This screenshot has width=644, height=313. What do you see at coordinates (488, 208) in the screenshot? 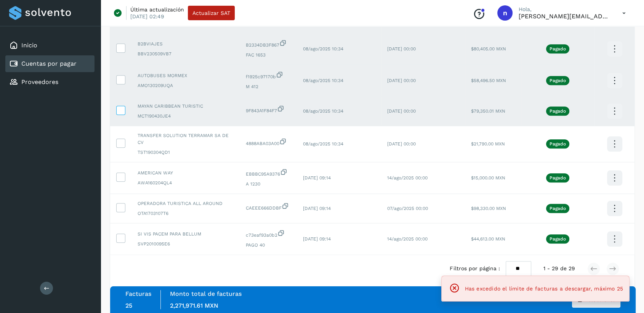
I see `span: $98,330.00 MXN` at bounding box center [488, 208].